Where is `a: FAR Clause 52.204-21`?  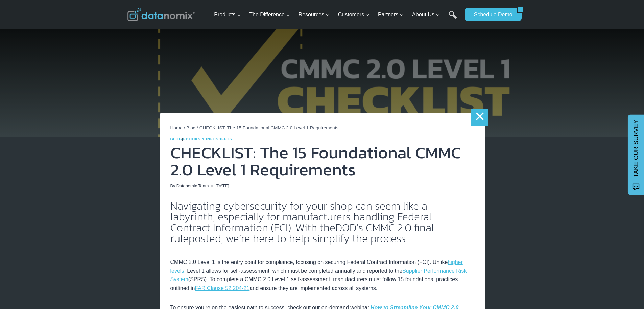 a: FAR Clause 52.204-21 is located at coordinates (222, 287).